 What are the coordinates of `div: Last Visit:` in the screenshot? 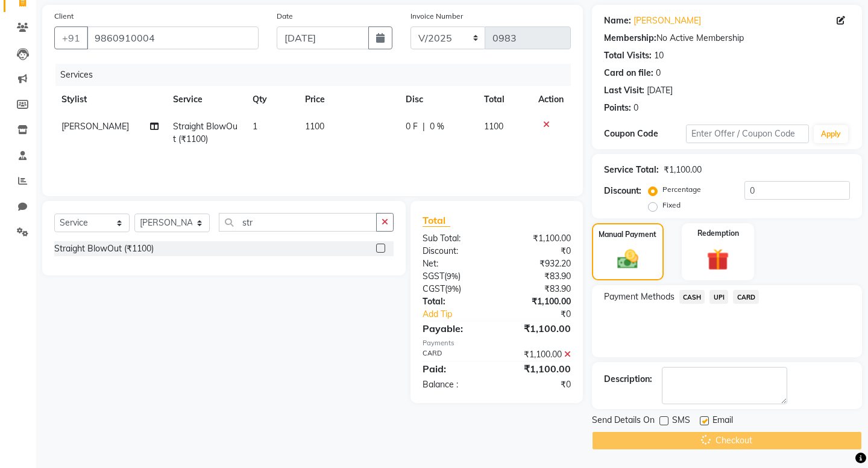 It's located at (624, 91).